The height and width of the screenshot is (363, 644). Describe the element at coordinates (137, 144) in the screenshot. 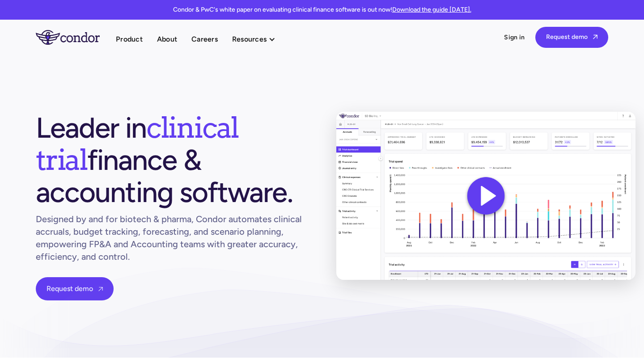

I see `span: clinical trial` at that location.